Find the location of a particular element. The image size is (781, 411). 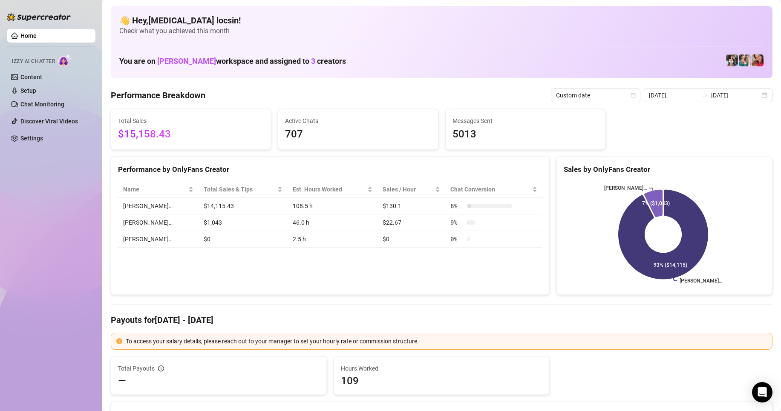

td: $1,043 is located at coordinates (243, 223).